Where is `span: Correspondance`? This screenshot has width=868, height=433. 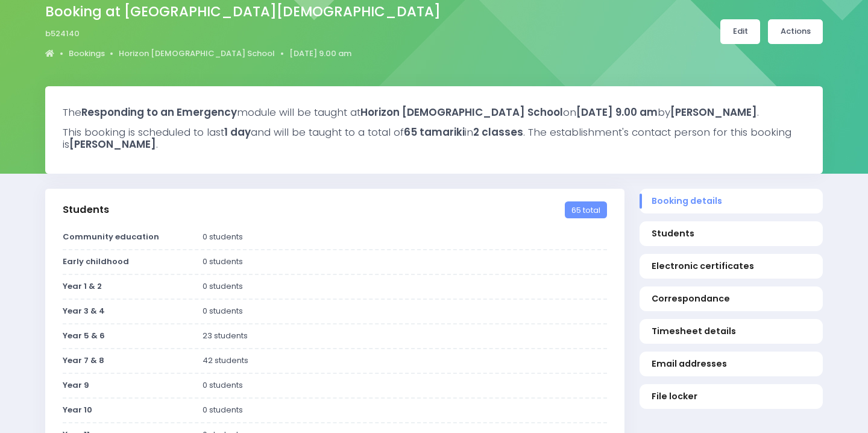 span: Correspondance is located at coordinates (731, 298).